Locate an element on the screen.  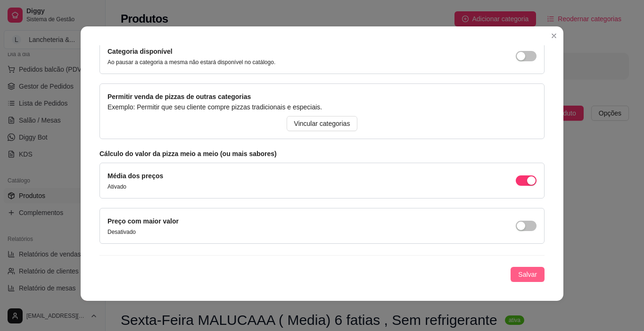
p: Desativado is located at coordinates (143, 232).